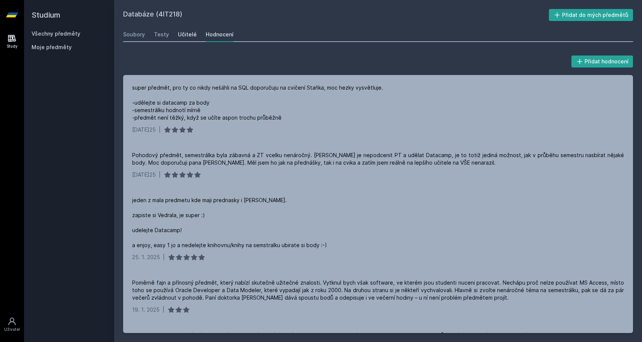 The width and height of the screenshot is (642, 342). What do you see at coordinates (134, 35) in the screenshot?
I see `div: Soubory` at bounding box center [134, 35].